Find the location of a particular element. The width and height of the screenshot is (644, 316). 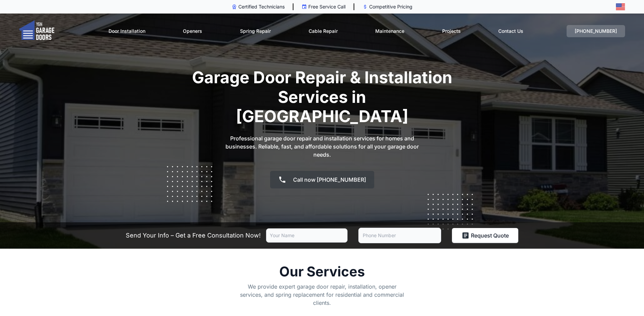

img: logo is located at coordinates (37, 31).